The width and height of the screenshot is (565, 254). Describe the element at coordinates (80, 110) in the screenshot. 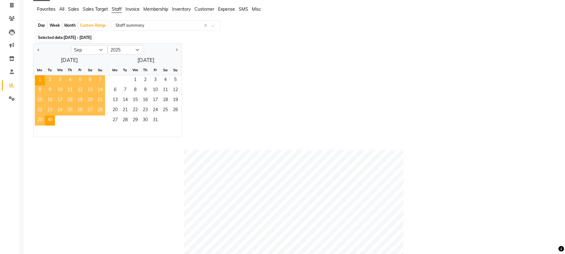

I see `span: 26` at that location.